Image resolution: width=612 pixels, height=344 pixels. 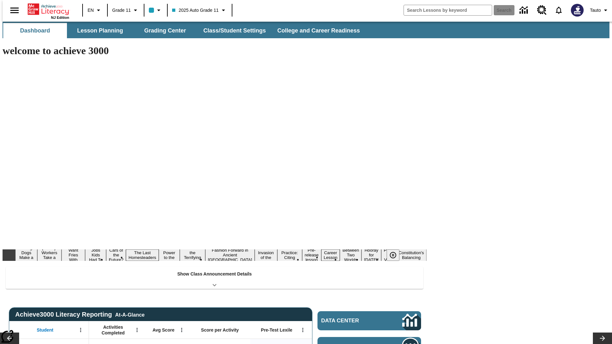 I want to click on span: 2025 Auto Grade 11, so click(x=195, y=10).